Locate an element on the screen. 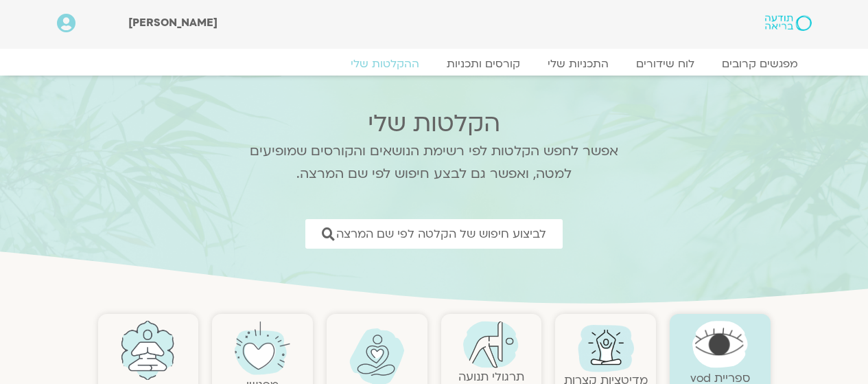 Image resolution: width=868 pixels, height=384 pixels. span: לביצוע חיפוש של הקלטה לפי שם המרצה is located at coordinates (442, 234).